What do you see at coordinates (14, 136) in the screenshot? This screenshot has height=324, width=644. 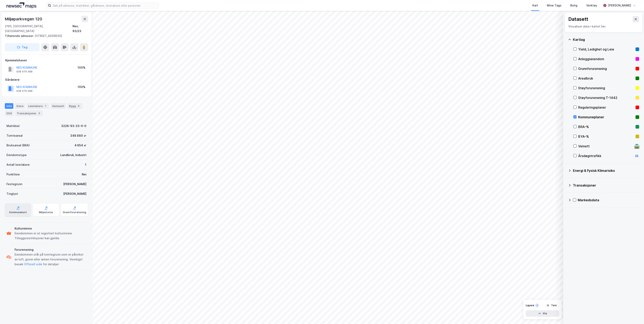 I see `div: Tomteareal` at bounding box center [14, 136].